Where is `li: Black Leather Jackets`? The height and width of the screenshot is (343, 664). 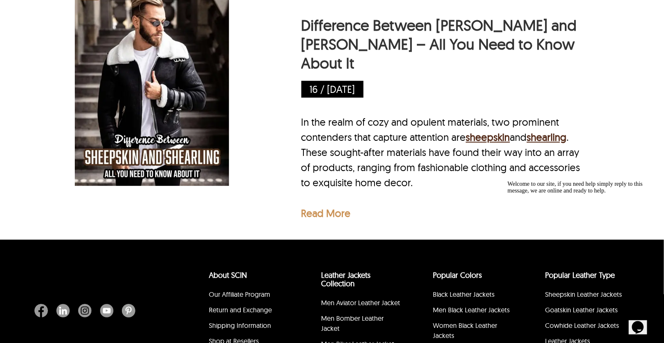 li: Black Leather Jackets is located at coordinates (473, 295).